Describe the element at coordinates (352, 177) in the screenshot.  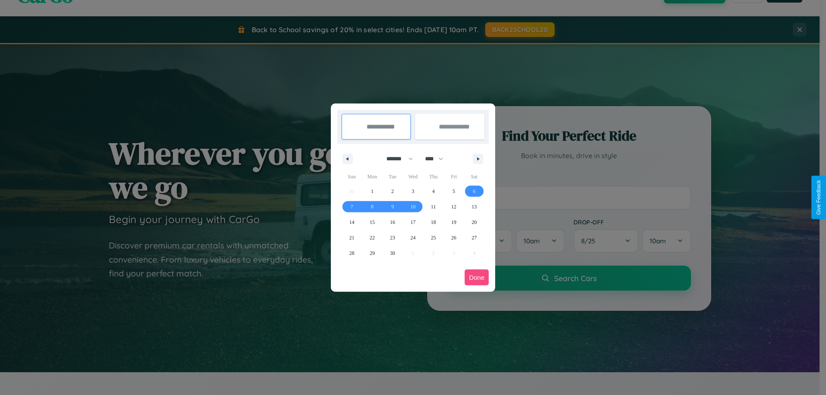
I see `span: Sun` at that location.